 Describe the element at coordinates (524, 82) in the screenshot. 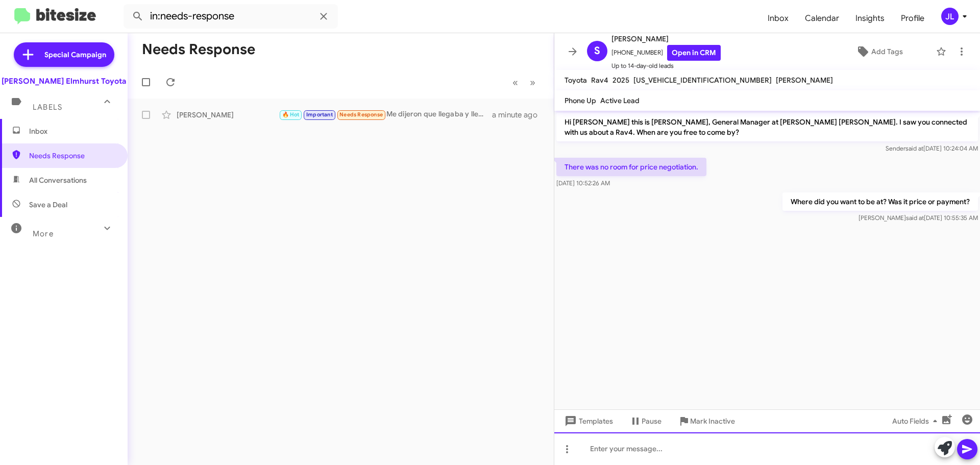

I see `nav: Page navigation example` at that location.